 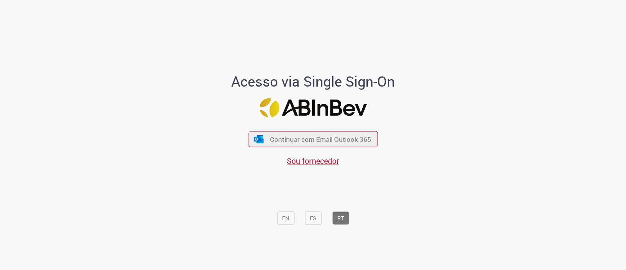 I want to click on span: Sou fornecedor, so click(x=313, y=160).